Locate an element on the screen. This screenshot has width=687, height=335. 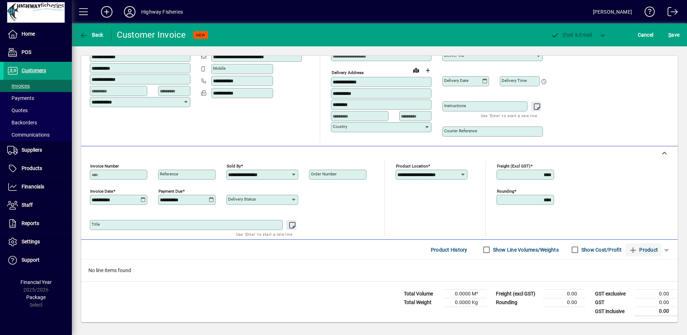
label: Show Line Volumes/Weights is located at coordinates (525, 250).